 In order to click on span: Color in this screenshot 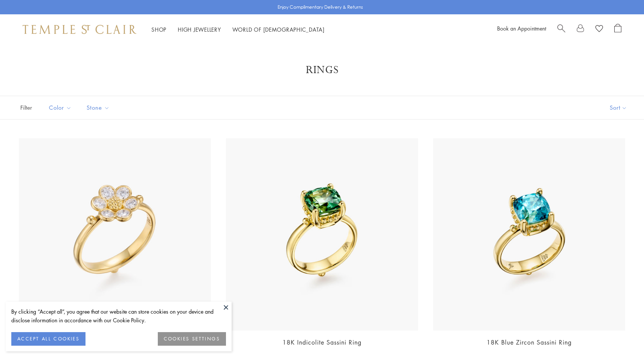, I will do `click(61, 108)`.